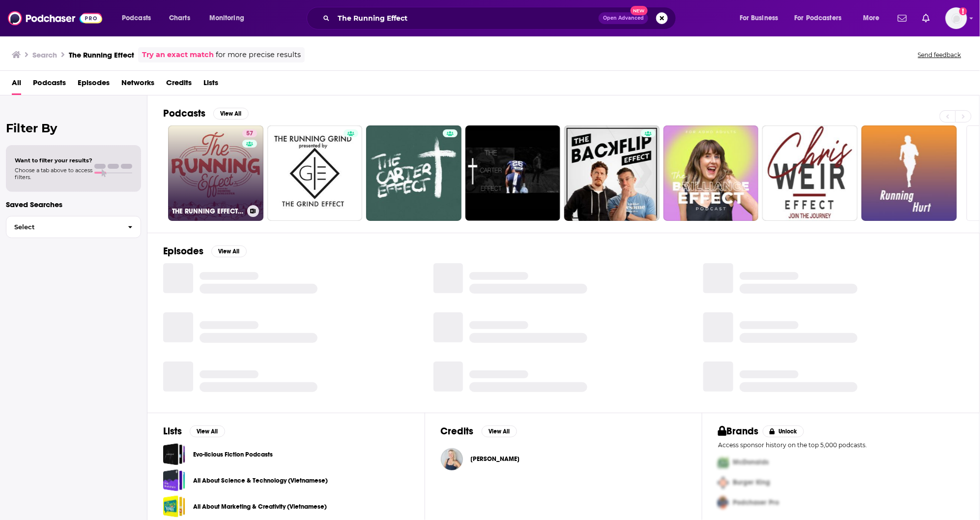 The height and width of the screenshot is (520, 980). Describe the element at coordinates (751, 483) in the screenshot. I see `span: Burger King` at that location.